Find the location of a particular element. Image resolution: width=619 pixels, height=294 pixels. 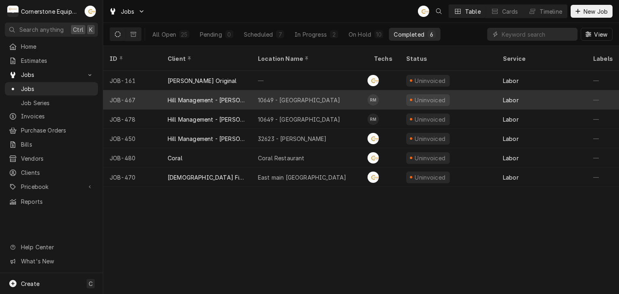

div: On Hold is located at coordinates (360, 34).